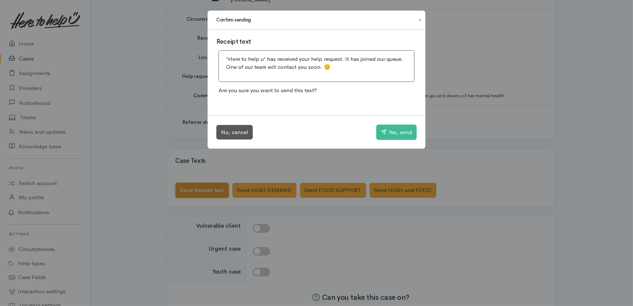 The width and height of the screenshot is (633, 306). Describe the element at coordinates (420, 20) in the screenshot. I see `button: Close` at that location.